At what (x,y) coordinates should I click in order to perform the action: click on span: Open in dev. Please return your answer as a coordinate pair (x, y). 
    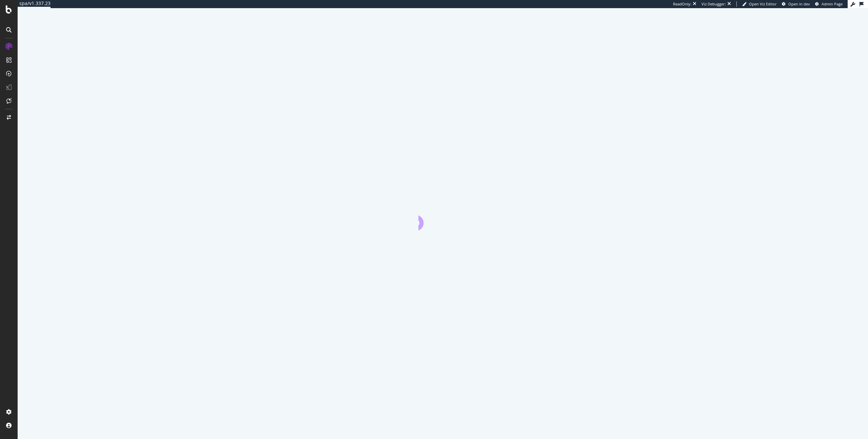
    Looking at the image, I should click on (799, 4).